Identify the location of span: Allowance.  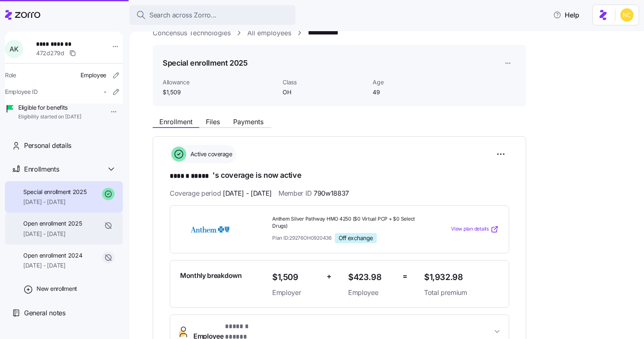
(219, 82).